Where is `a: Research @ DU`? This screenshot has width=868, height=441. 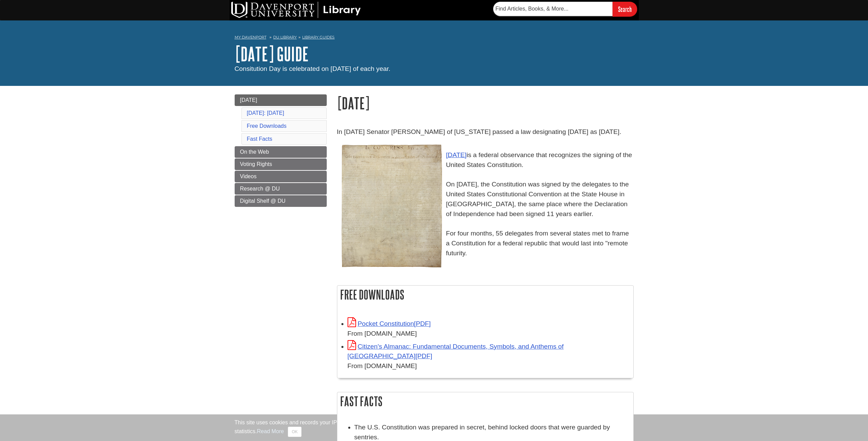 a: Research @ DU is located at coordinates (281, 189).